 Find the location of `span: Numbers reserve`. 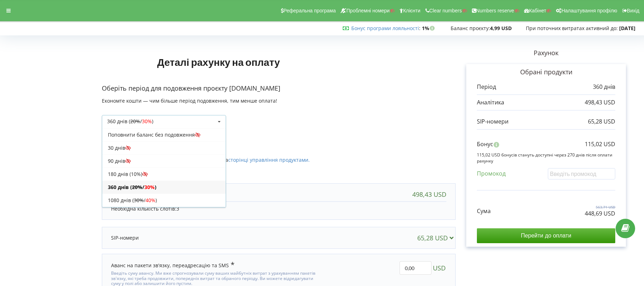

span: Numbers reserve is located at coordinates (494, 10).